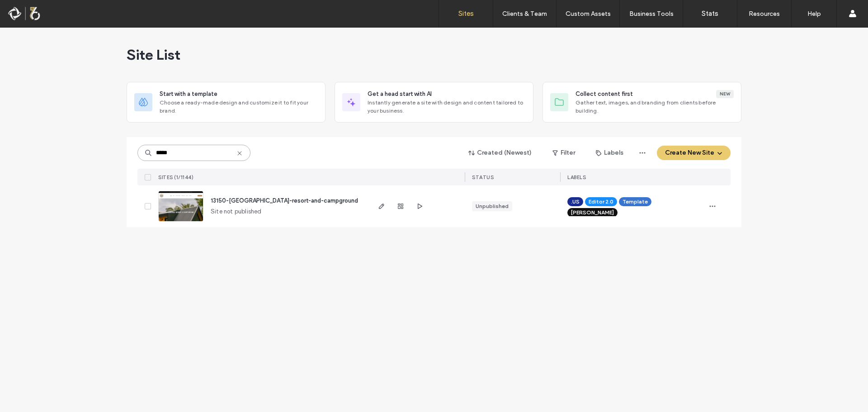 The width and height of the screenshot is (868, 412). What do you see at coordinates (610, 153) in the screenshot?
I see `button: Labels` at bounding box center [610, 153].